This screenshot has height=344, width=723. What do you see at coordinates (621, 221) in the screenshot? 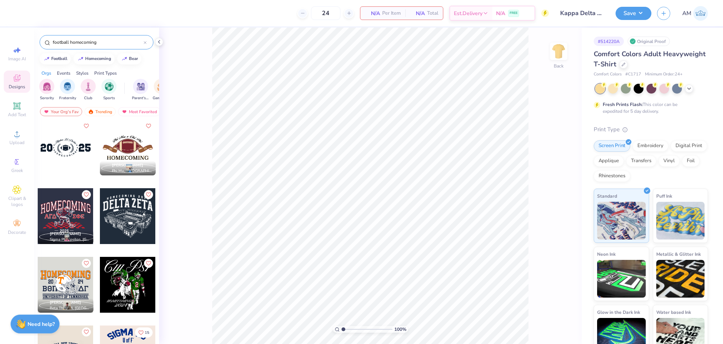
I see `img: Standard` at bounding box center [621, 221].